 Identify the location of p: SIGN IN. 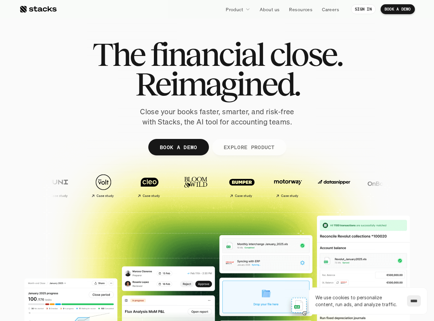
(363, 9).